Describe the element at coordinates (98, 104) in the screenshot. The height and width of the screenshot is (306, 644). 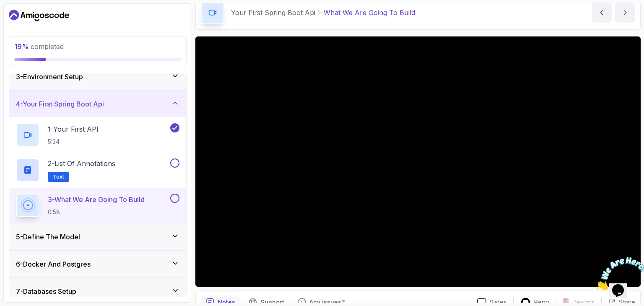
I see `button: 4-Your First Spring Boot Api` at that location.